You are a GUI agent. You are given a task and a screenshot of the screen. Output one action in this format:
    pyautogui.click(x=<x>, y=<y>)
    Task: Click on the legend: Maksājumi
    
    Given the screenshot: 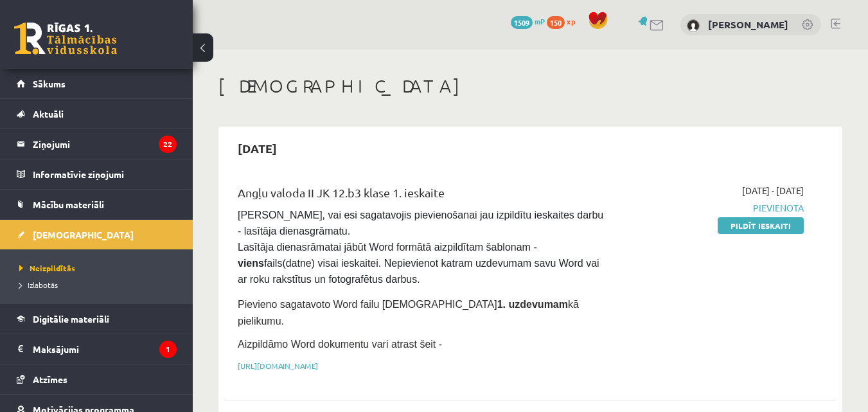 What is the action you would take?
    pyautogui.click(x=105, y=349)
    